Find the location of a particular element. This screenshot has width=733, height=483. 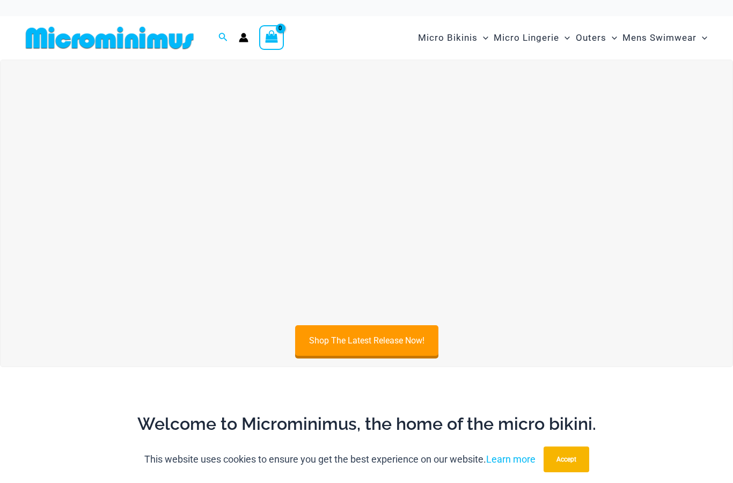

button: Accept is located at coordinates (566, 459).